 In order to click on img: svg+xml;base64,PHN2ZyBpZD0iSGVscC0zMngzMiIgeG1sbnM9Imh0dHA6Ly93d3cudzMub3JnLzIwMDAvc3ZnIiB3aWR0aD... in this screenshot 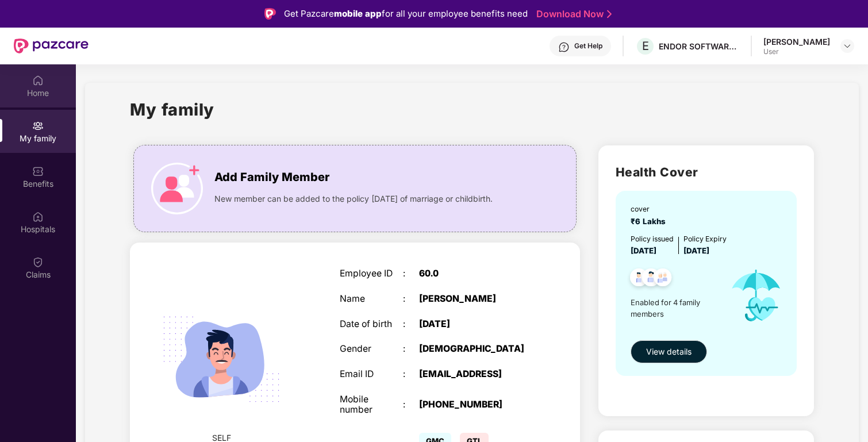, I will do `click(564, 47)`.